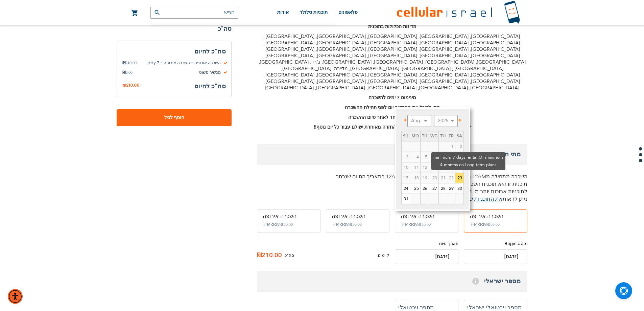 Image resolution: width=644 pixels, height=311 pixels. What do you see at coordinates (433, 178) in the screenshot?
I see `span: 20` at bounding box center [433, 178].